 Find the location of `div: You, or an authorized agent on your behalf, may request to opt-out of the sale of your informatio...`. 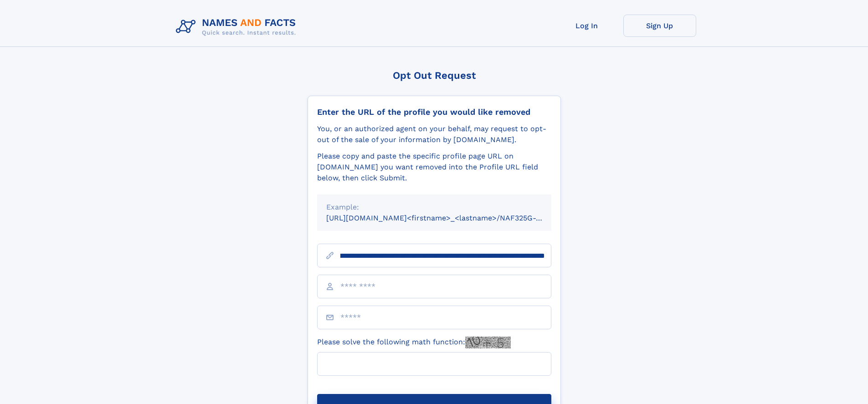

div: You, or an authorized agent on your behalf, may request to opt-out of the sale of your informatio... is located at coordinates (434, 134).